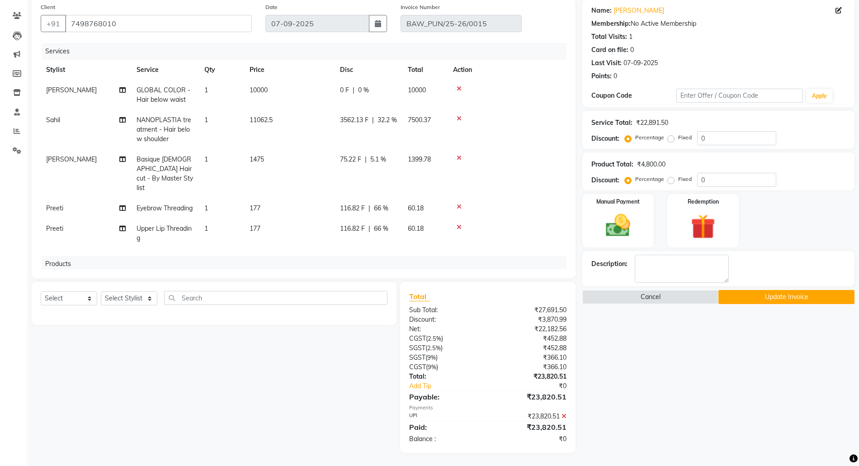  Describe the element at coordinates (651, 164) in the screenshot. I see `div: ₹4,800.00` at that location.